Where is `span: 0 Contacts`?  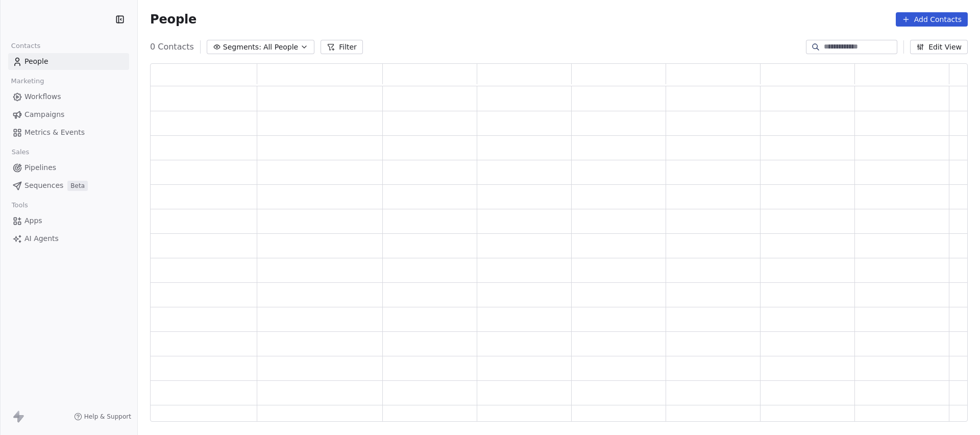
span: 0 Contacts is located at coordinates (172, 47).